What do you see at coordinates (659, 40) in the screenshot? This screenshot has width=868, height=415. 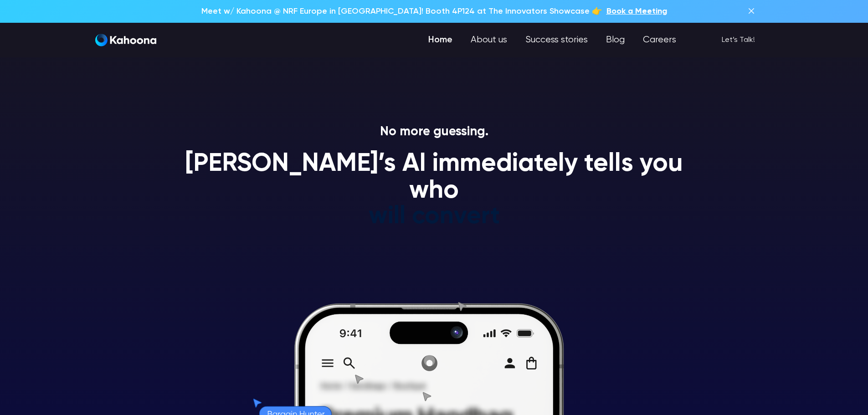 I see `a: Careers` at bounding box center [659, 40].